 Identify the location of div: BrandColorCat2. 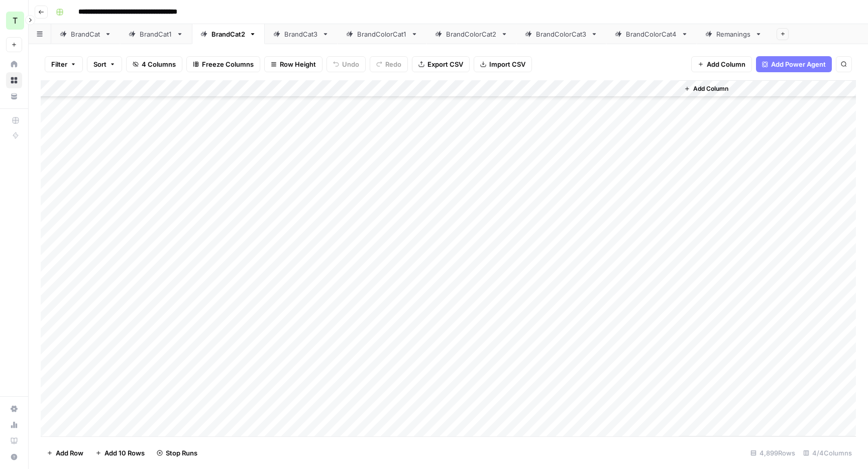
(471, 34).